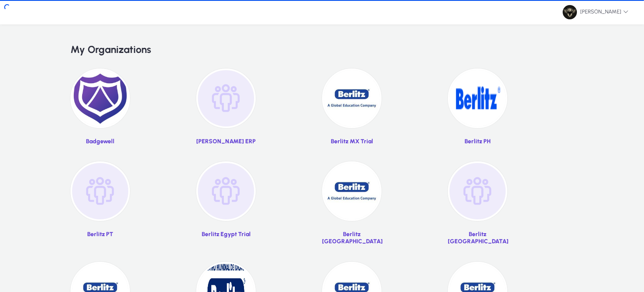  I want to click on p: Berlitz Egypt Trial, so click(226, 235).